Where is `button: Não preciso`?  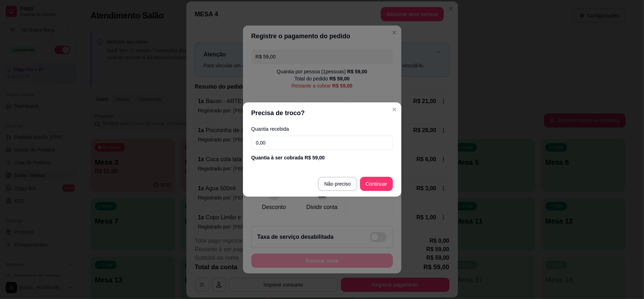 button: Não preciso is located at coordinates (337, 184).